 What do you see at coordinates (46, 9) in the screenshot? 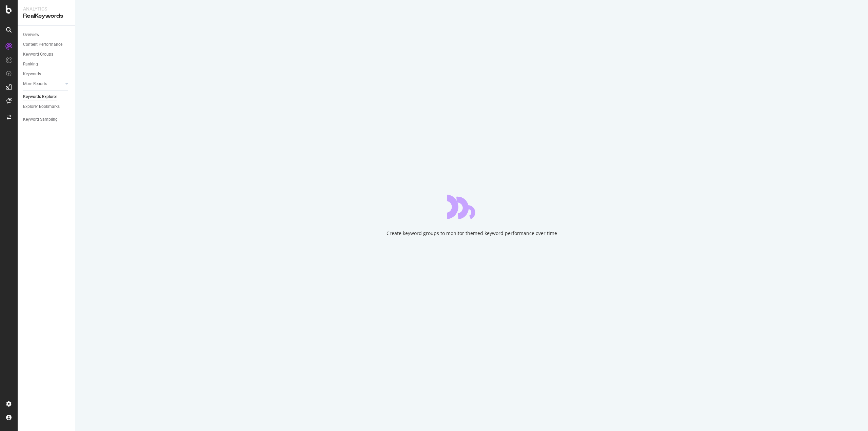
I see `div: Analytics` at bounding box center [46, 9].